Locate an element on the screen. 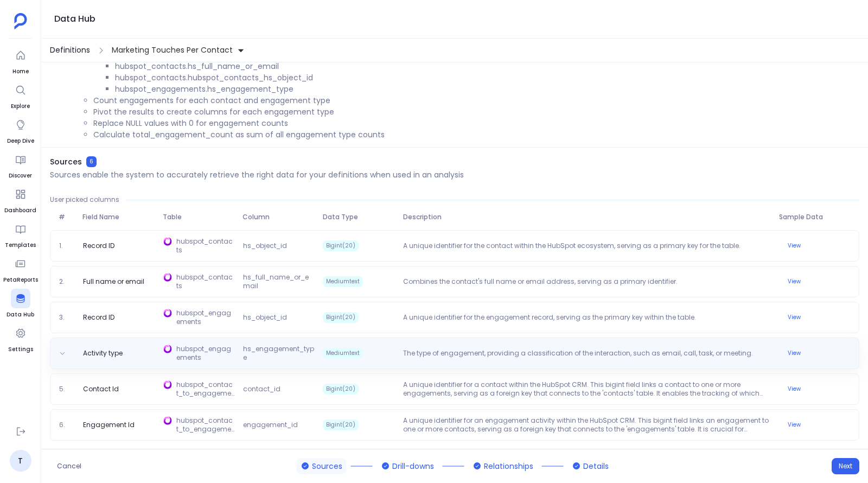  p: Sources enable the system to accurately retrieve the right data for your definitions when used in... is located at coordinates (257, 175).